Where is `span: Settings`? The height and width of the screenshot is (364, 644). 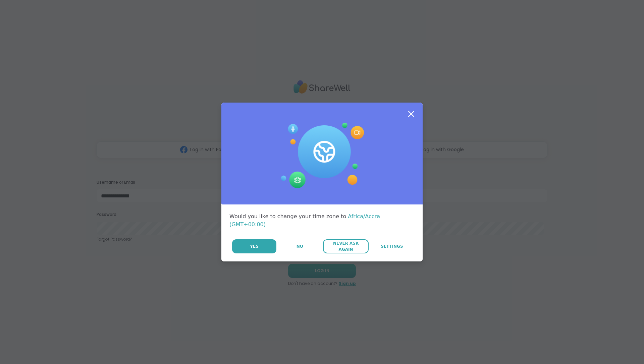
span: Settings is located at coordinates (391, 246).